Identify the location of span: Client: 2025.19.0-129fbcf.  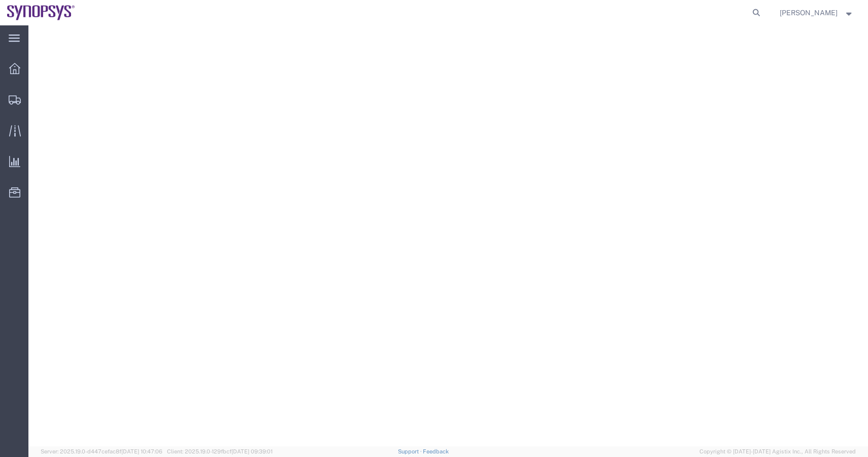
(220, 451).